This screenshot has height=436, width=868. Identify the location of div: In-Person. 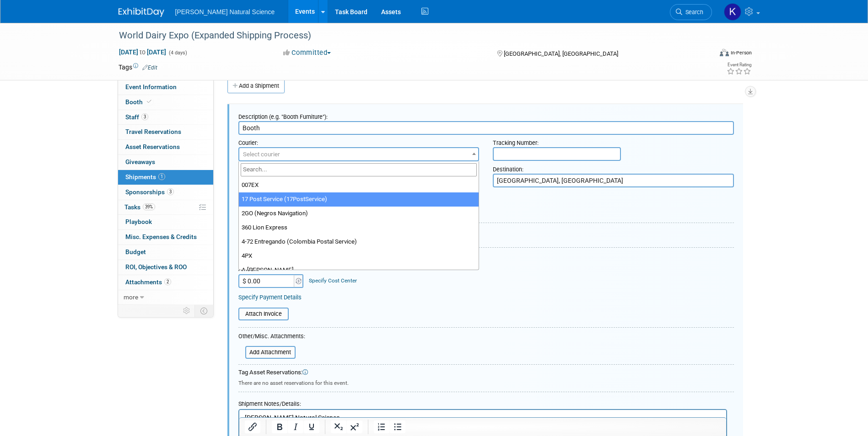
(741, 53).